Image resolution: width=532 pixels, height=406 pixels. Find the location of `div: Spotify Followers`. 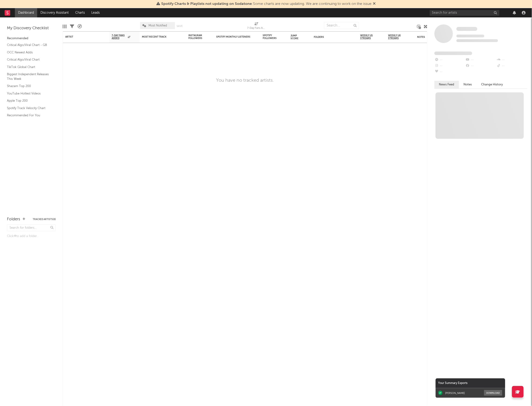

div: Spotify Followers is located at coordinates (271, 37).